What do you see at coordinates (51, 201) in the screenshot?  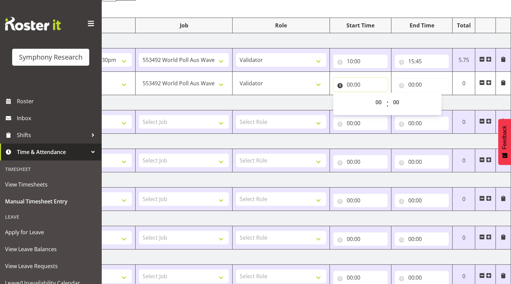 I see `a: Manual Timesheet Entry` at bounding box center [51, 201].